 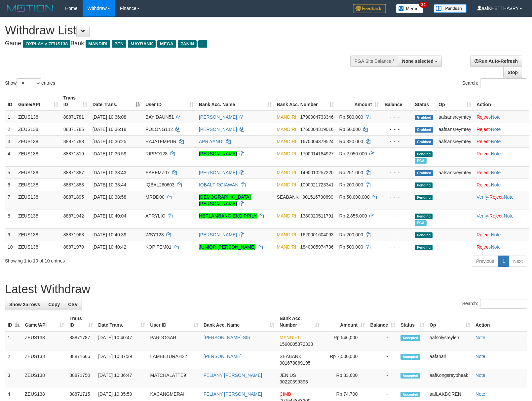 What do you see at coordinates (166, 44) in the screenshot?
I see `span: MEGA` at bounding box center [166, 44].